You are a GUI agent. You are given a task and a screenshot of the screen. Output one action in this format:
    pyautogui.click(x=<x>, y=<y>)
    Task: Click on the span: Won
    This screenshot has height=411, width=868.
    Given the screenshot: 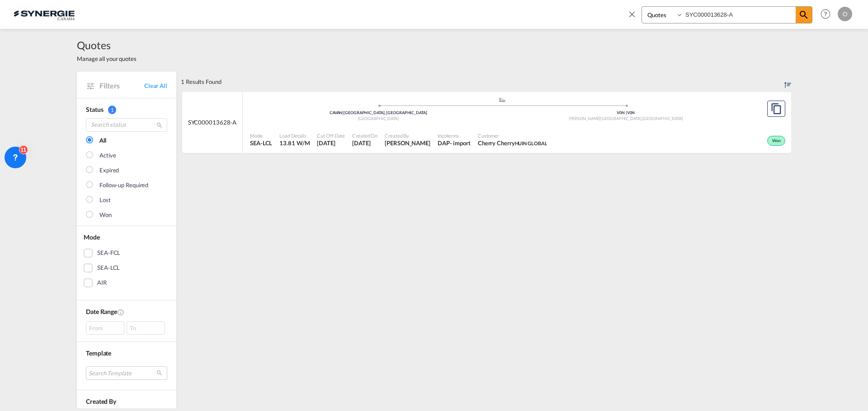 What is the action you would take?
    pyautogui.click(x=778, y=142)
    